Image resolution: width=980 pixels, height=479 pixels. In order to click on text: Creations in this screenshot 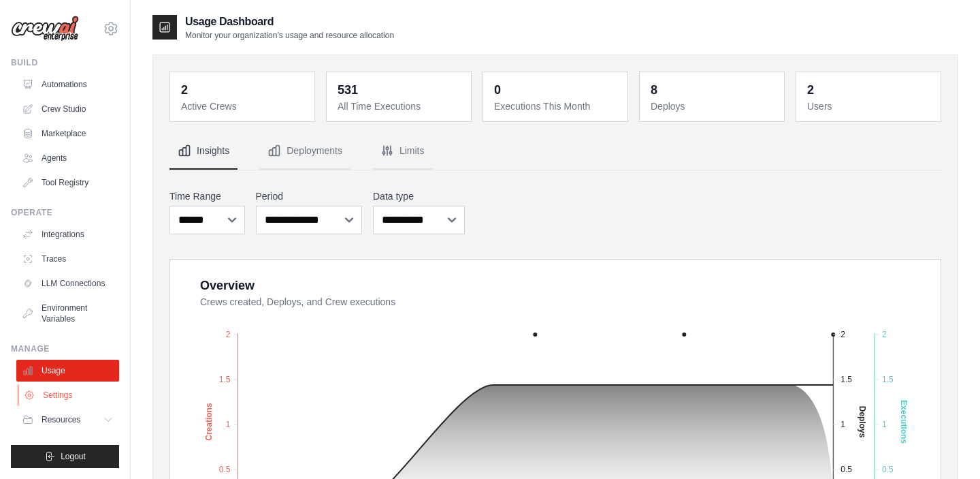, I will do `click(209, 422)`.